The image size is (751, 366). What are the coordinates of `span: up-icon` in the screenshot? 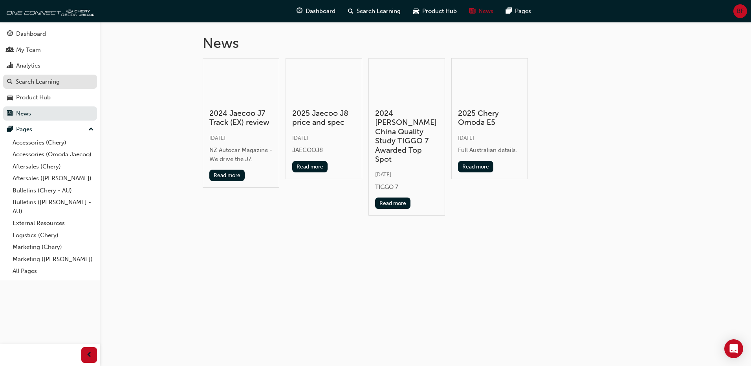 It's located at (91, 130).